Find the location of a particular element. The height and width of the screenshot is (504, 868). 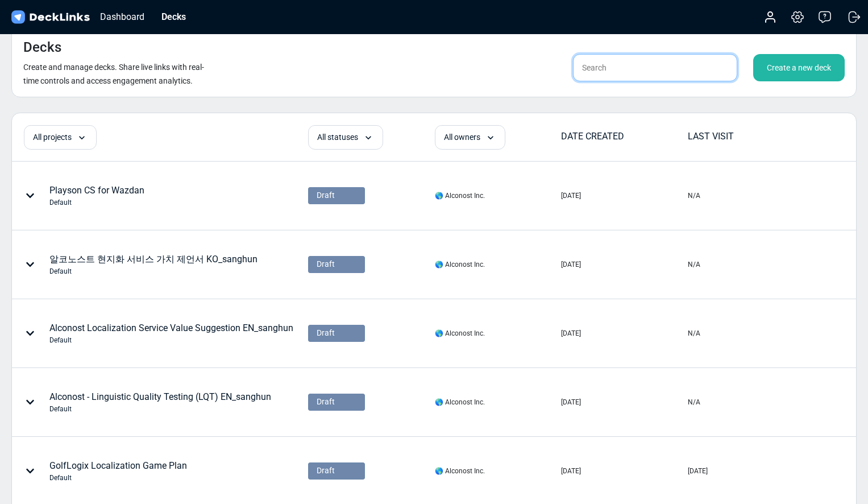

div: Dashboard is located at coordinates (122, 17).